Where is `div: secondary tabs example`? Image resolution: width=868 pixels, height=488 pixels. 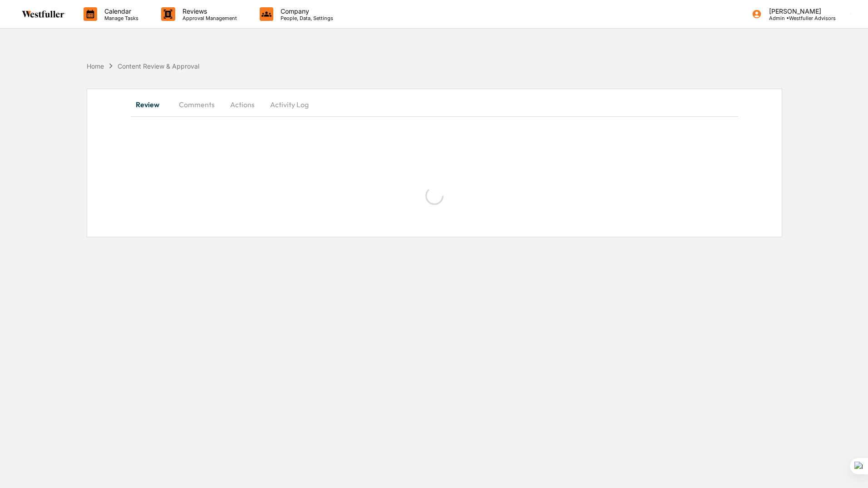
div: secondary tabs example is located at coordinates (434, 105).